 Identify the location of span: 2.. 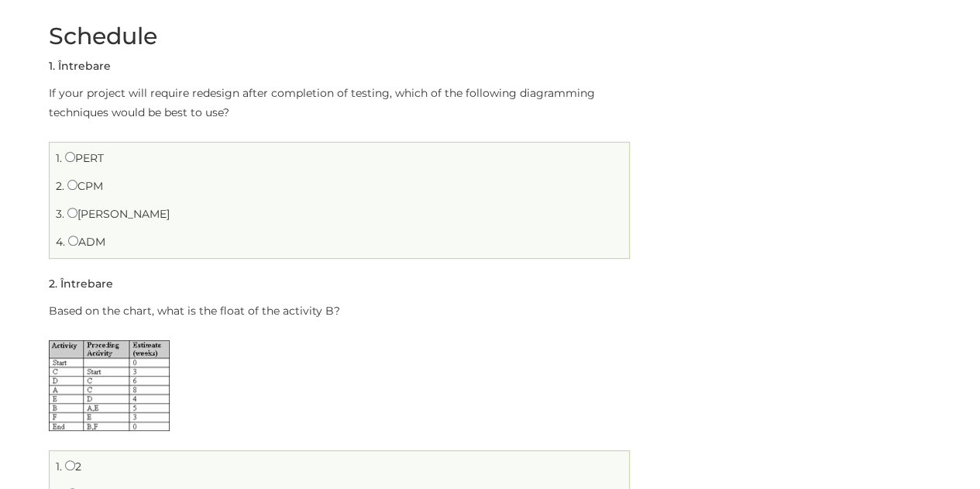
(60, 186).